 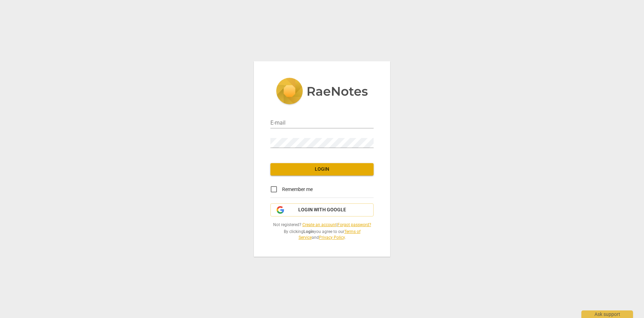 What do you see at coordinates (354, 225) in the screenshot?
I see `a: Forgot password?` at bounding box center [354, 225].